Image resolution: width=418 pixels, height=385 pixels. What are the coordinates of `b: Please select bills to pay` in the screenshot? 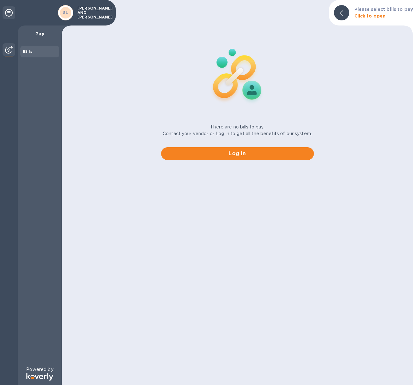 It's located at (384, 9).